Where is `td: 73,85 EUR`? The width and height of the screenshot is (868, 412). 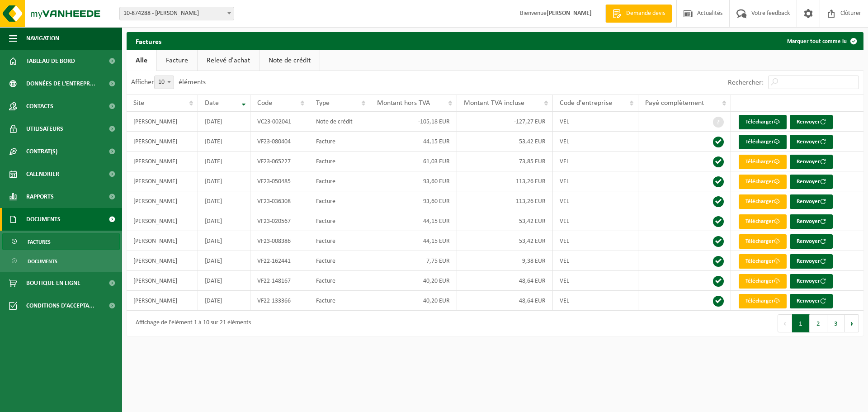
td: 73,85 EUR is located at coordinates (505, 161).